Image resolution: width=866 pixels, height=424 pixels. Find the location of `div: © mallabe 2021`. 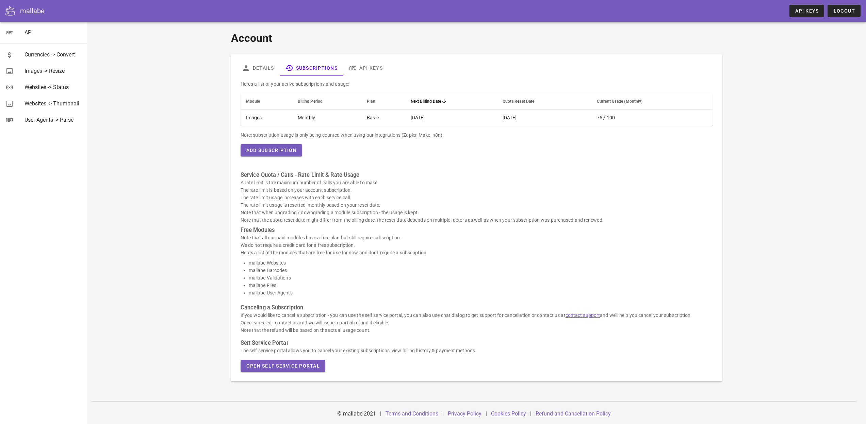

div: © mallabe 2021 is located at coordinates (357, 414).